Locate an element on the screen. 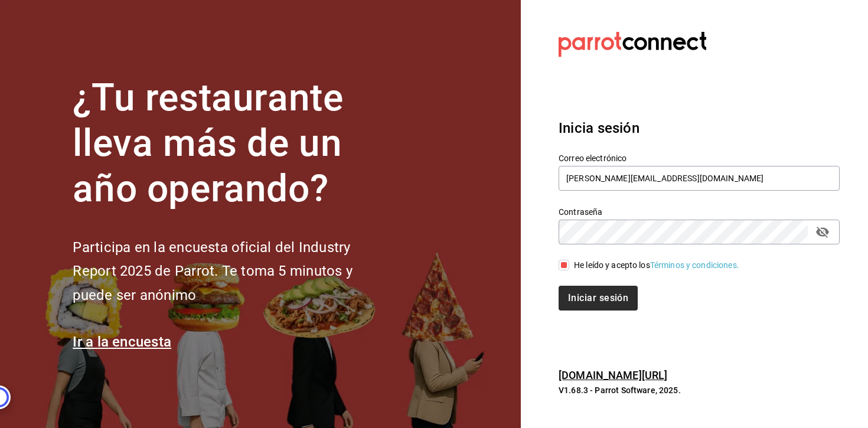  a: Ir a la encuesta is located at coordinates (122, 342).